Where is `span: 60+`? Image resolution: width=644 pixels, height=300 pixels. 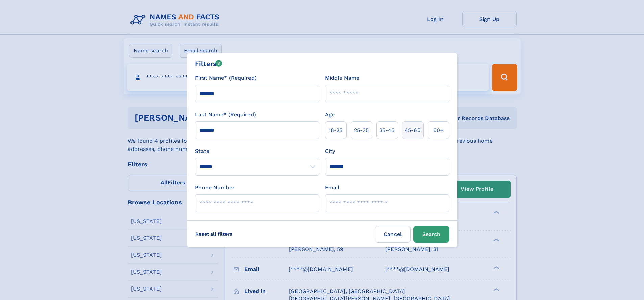 span: 60+ is located at coordinates (439, 130).